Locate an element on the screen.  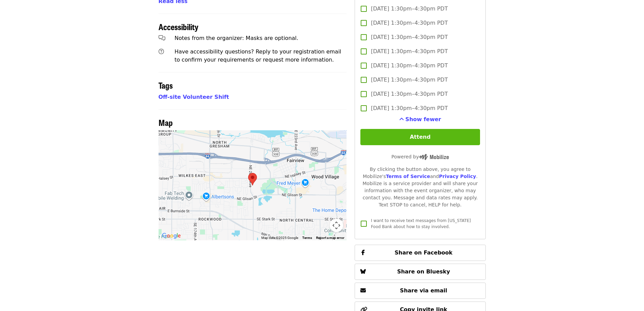
button: Share on Bluesky is located at coordinates (420, 272).